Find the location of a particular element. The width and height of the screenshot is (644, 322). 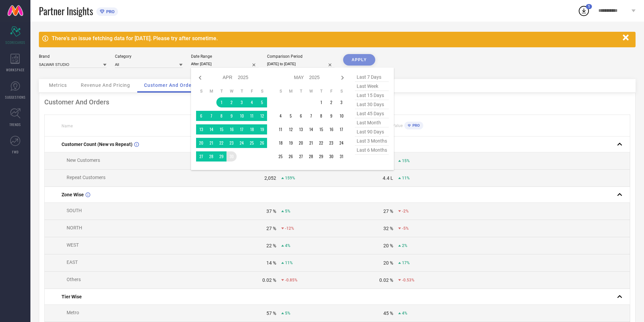

td: Fri Apr 04 2025 is located at coordinates (252, 103).